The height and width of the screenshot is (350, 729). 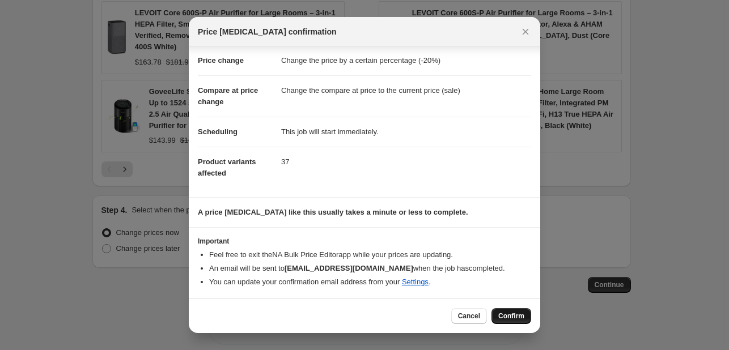 What do you see at coordinates (406, 131) in the screenshot?
I see `dd: This job will start immediately.` at bounding box center [406, 131].